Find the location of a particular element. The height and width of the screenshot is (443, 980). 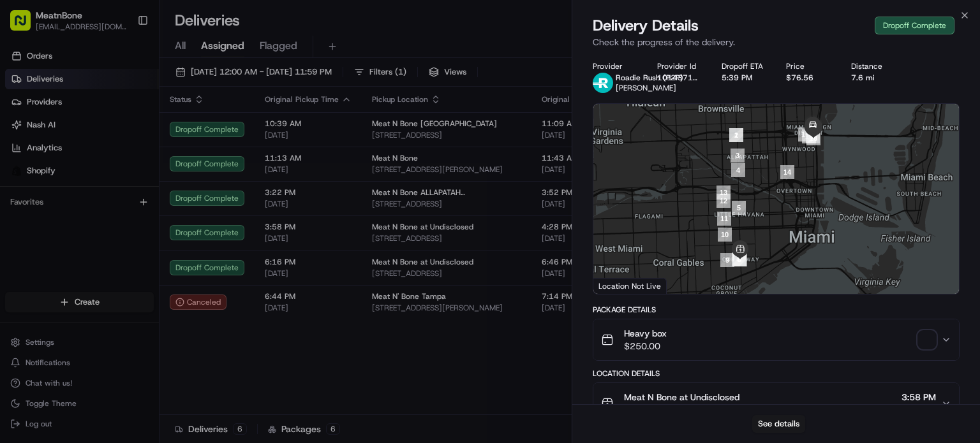

span: Pylon is located at coordinates (141, 320).